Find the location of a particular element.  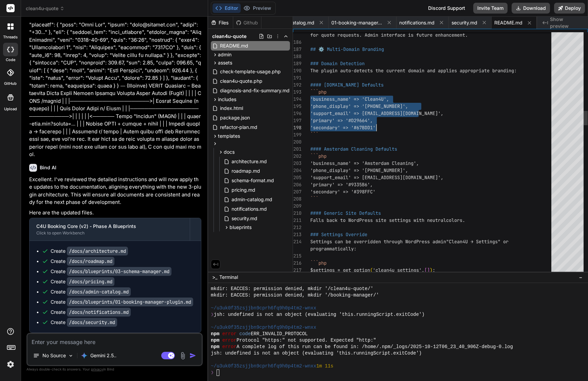

span: ERR_INVALID_PROTOCOL is located at coordinates (280, 333).